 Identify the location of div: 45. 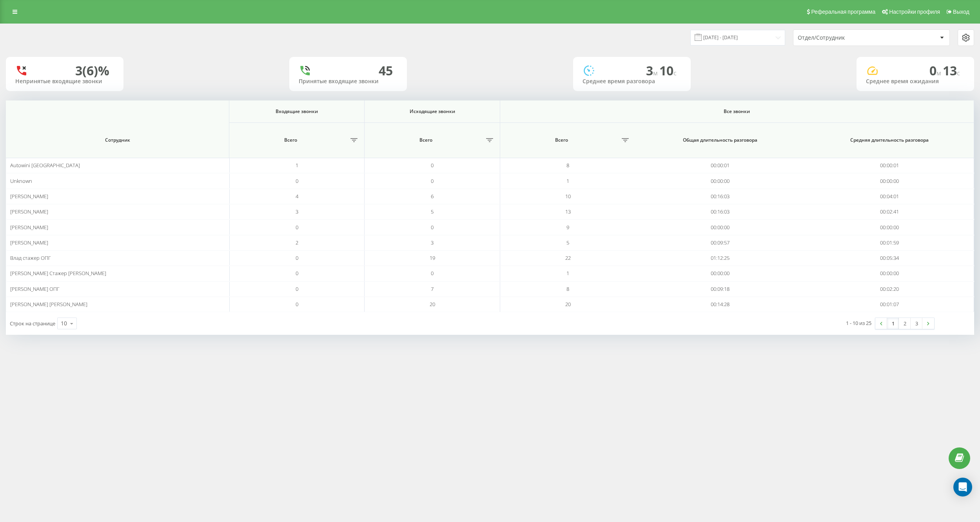
(386, 71).